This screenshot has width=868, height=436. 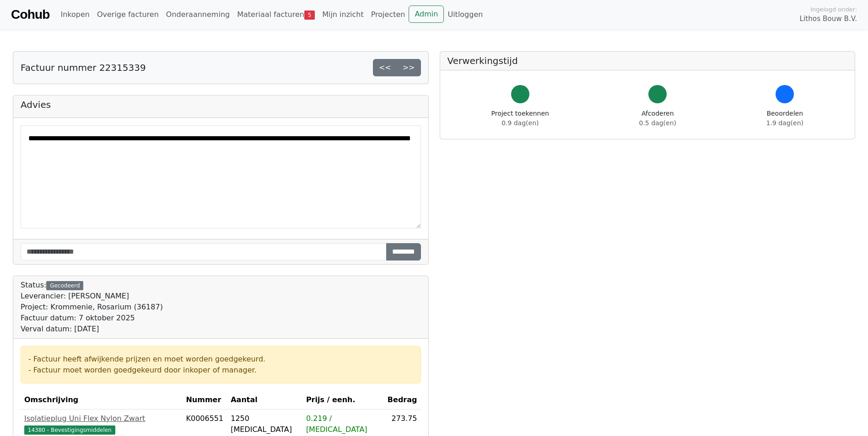 I want to click on span: 5, so click(x=309, y=15).